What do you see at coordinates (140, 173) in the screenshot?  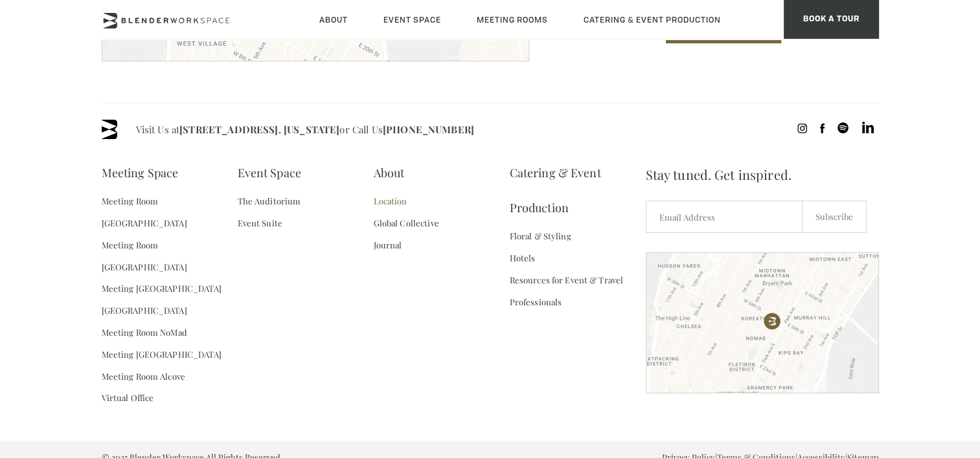 I see `a: Meeting Space` at bounding box center [140, 173].